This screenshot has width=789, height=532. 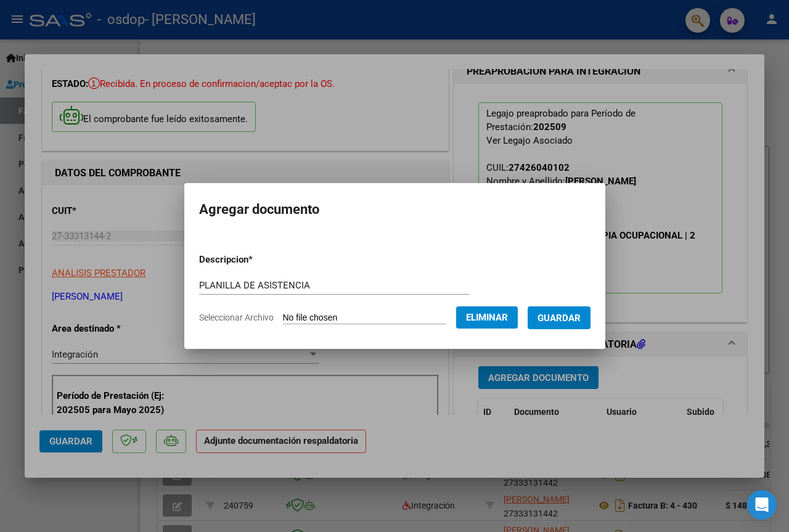 What do you see at coordinates (487, 317) in the screenshot?
I see `button: Eliminar` at bounding box center [487, 317].